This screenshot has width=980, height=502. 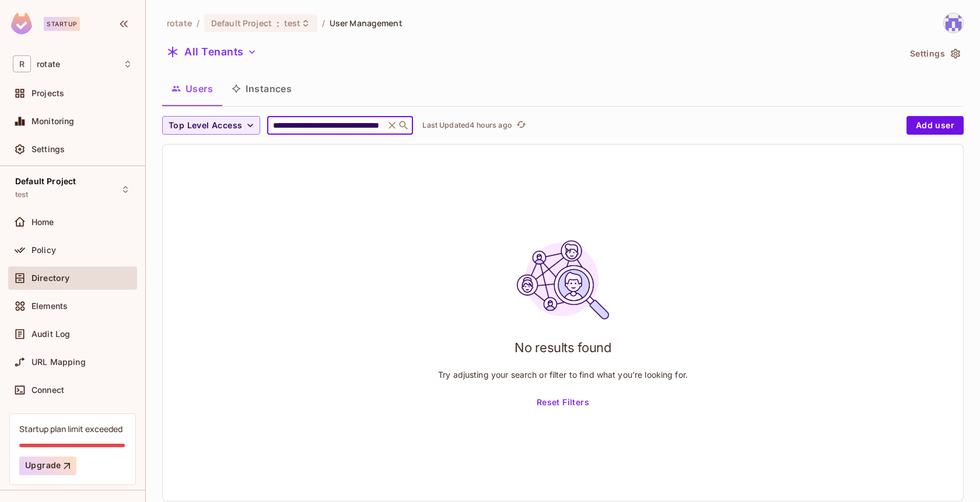 I want to click on span: Home, so click(x=43, y=222).